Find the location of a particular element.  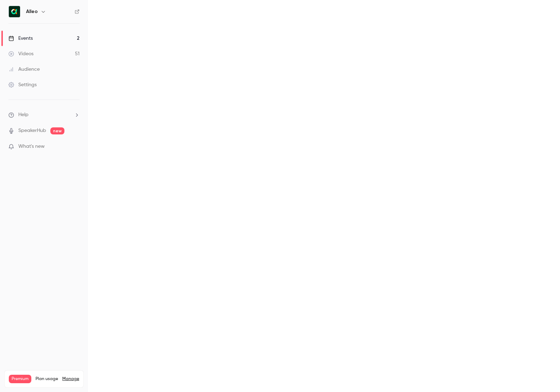

span: Premium is located at coordinates (20, 379).